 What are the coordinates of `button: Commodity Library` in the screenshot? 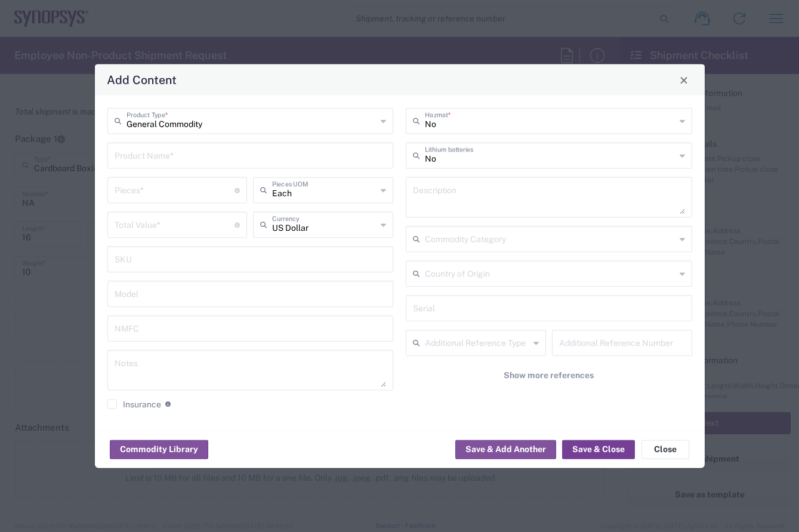 It's located at (159, 450).